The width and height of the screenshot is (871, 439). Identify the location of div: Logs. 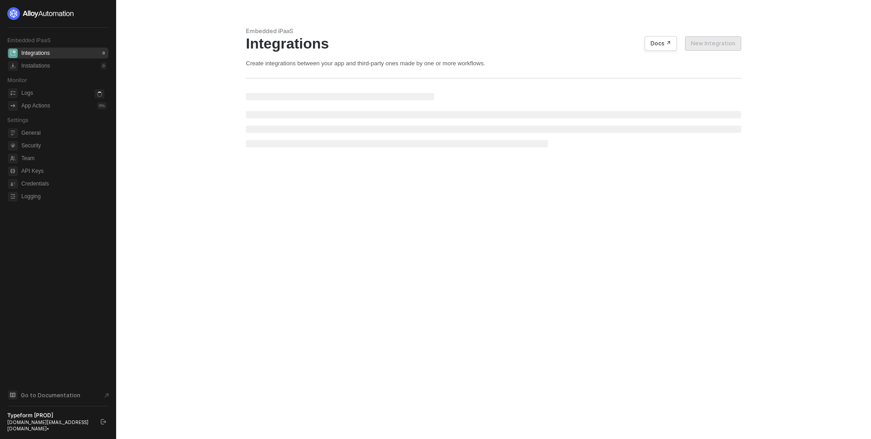
(27, 93).